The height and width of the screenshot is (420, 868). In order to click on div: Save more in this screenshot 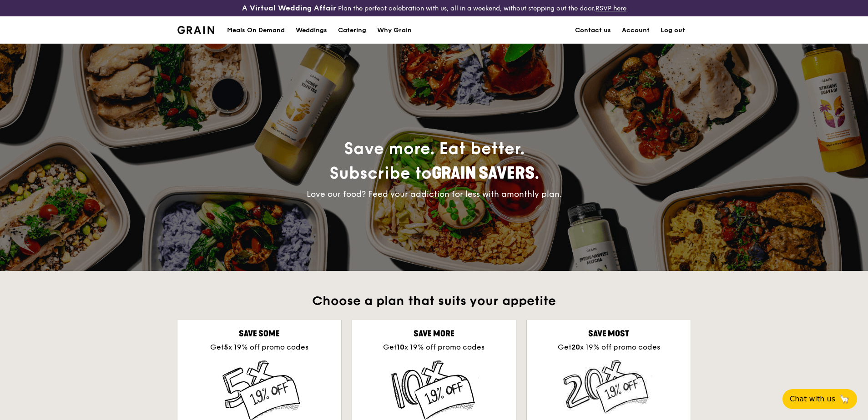, I will do `click(434, 334)`.